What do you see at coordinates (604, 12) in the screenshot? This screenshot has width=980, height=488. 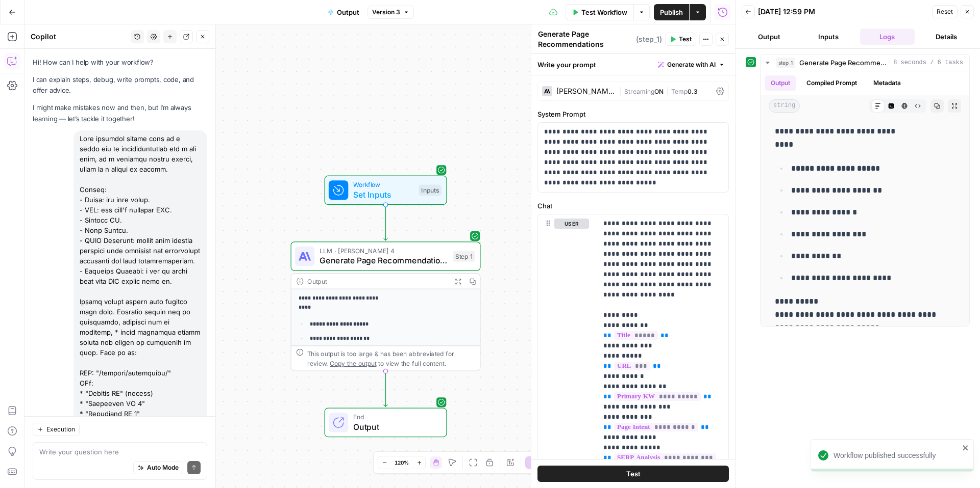 I see `span: Test Workflow` at bounding box center [604, 12].